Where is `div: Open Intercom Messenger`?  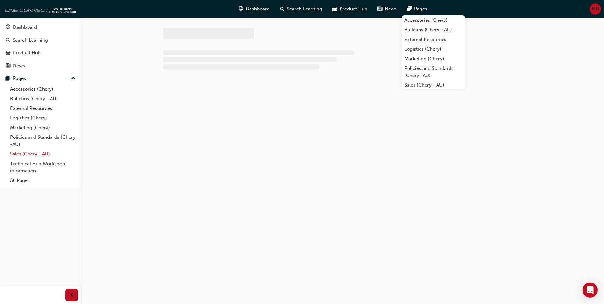 div: Open Intercom Messenger is located at coordinates (590, 290).